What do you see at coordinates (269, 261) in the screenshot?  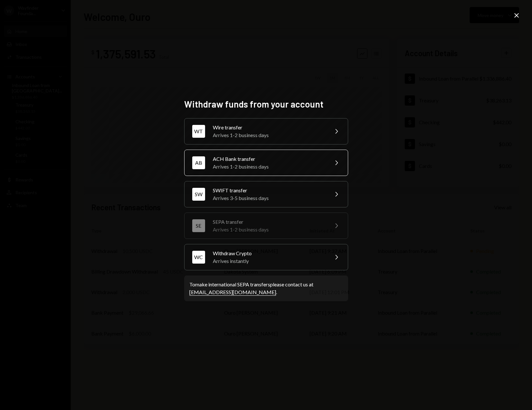 I see `div: Arrives instantly` at bounding box center [269, 261].